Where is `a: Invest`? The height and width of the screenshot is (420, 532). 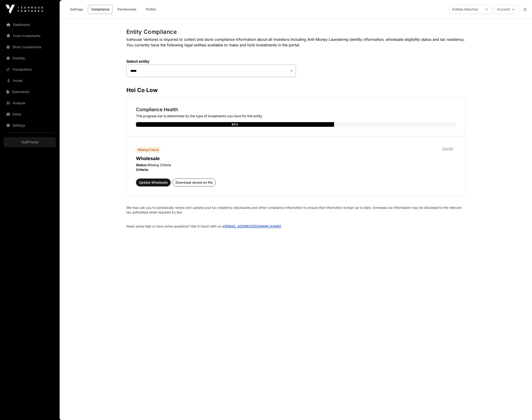 a: Invest is located at coordinates (30, 80).